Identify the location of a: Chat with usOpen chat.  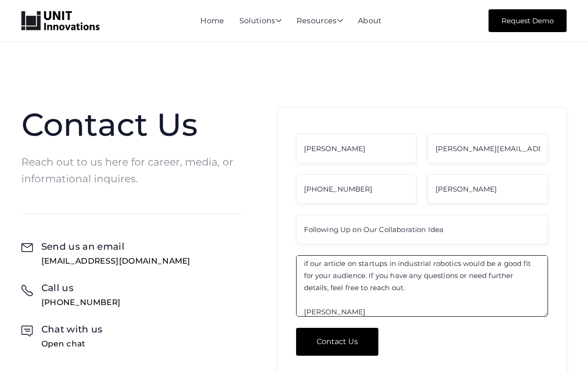
(62, 335).